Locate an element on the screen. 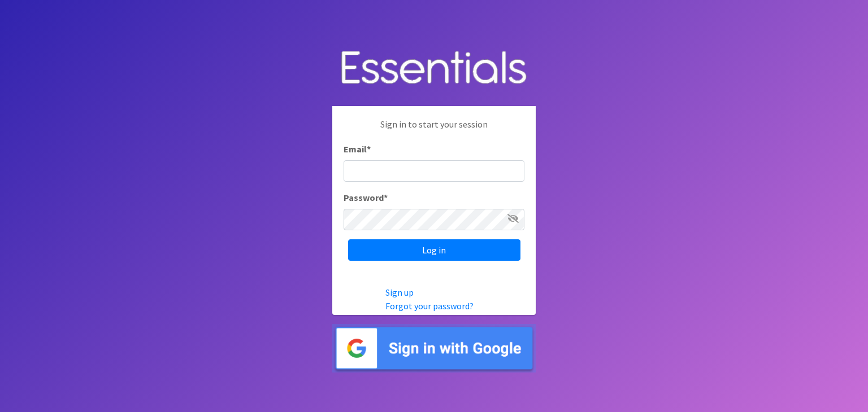 Image resolution: width=868 pixels, height=412 pixels. img: Sign in with Google is located at coordinates (434, 349).